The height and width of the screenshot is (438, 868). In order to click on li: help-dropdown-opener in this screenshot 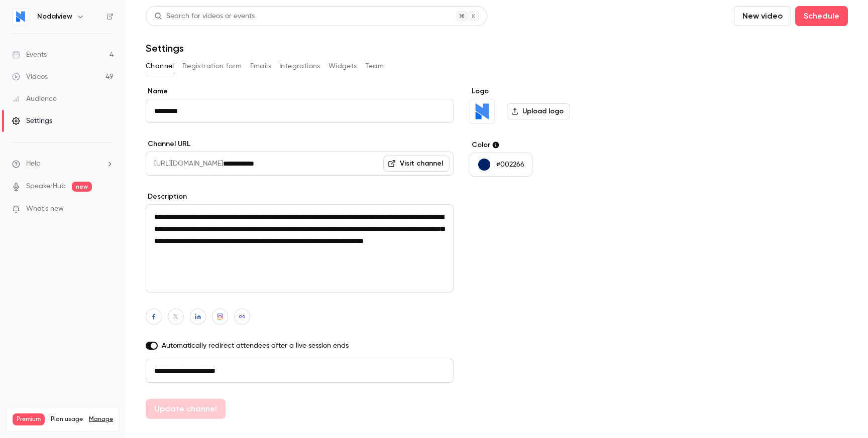, I will do `click(62, 164)`.